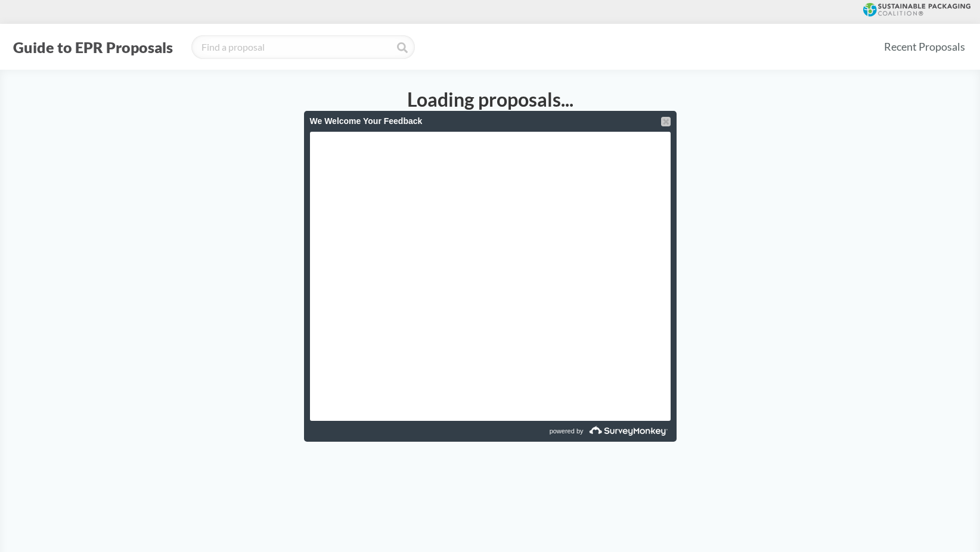 Image resolution: width=980 pixels, height=552 pixels. I want to click on span: powered by, so click(566, 431).